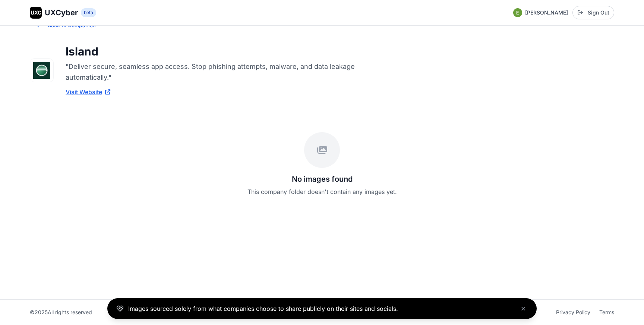  Describe the element at coordinates (36, 13) in the screenshot. I see `span: UXC` at that location.